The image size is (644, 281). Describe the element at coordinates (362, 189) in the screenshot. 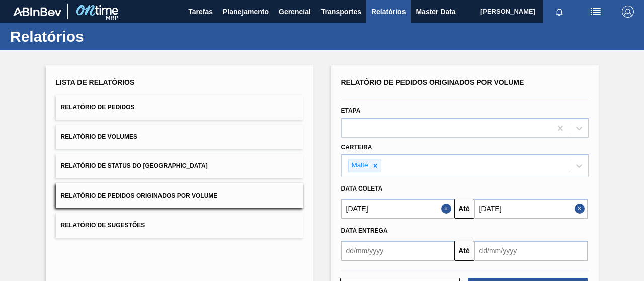

I see `span: Data coleta` at that location.